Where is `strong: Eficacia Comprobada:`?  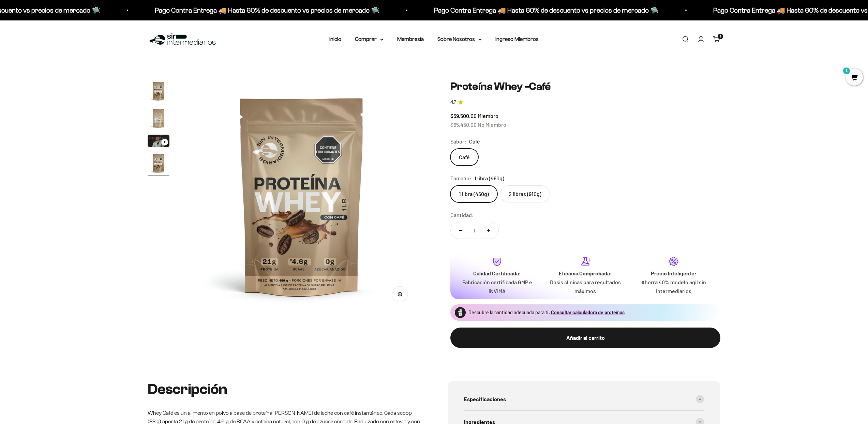
strong: Eficacia Comprobada: is located at coordinates (585, 274).